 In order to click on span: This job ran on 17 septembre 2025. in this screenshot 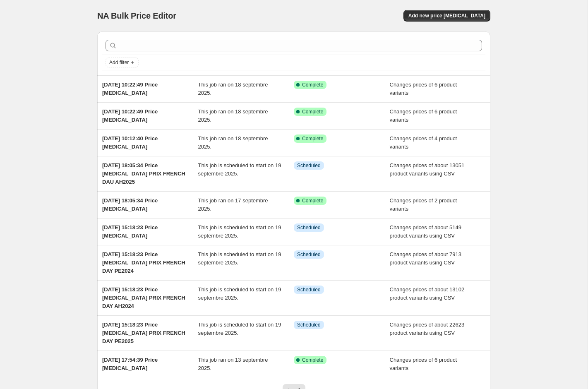, I will do `click(233, 204)`.